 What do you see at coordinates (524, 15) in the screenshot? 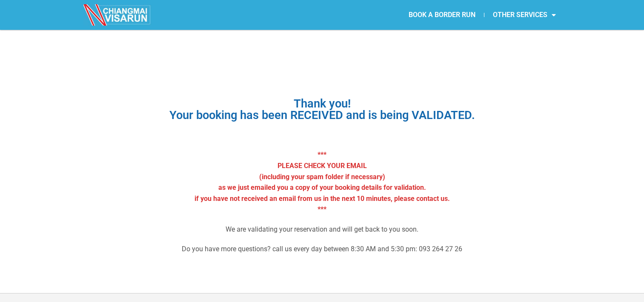
I see `a: OTHER SERVICES` at bounding box center [524, 15].